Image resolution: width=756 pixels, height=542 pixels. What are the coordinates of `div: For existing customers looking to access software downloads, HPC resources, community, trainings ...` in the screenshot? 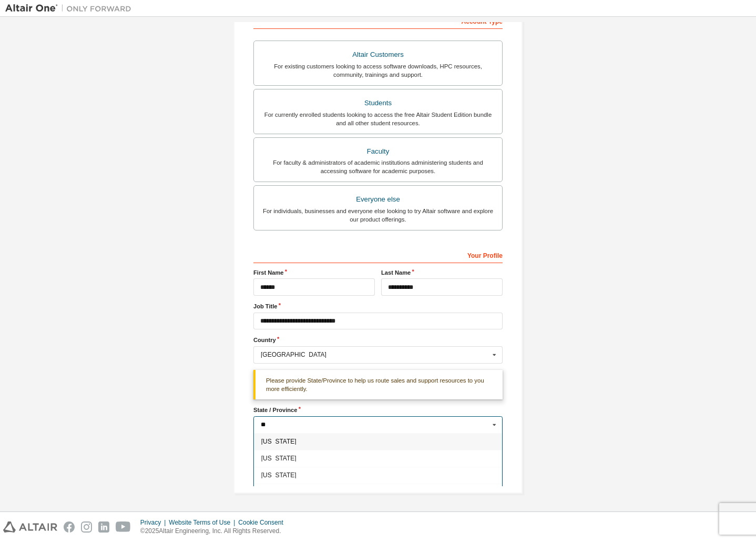 It's located at (378, 70).